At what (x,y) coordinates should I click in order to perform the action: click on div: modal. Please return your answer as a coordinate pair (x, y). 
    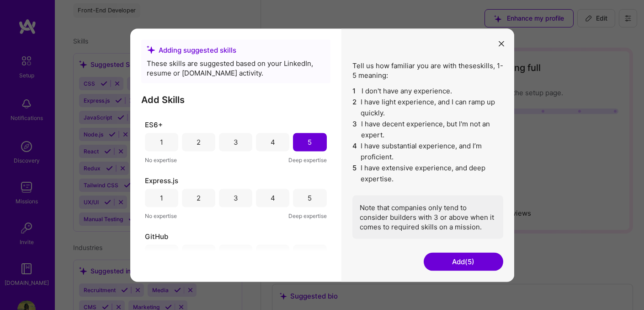
    Looking at the image, I should click on (322, 154).